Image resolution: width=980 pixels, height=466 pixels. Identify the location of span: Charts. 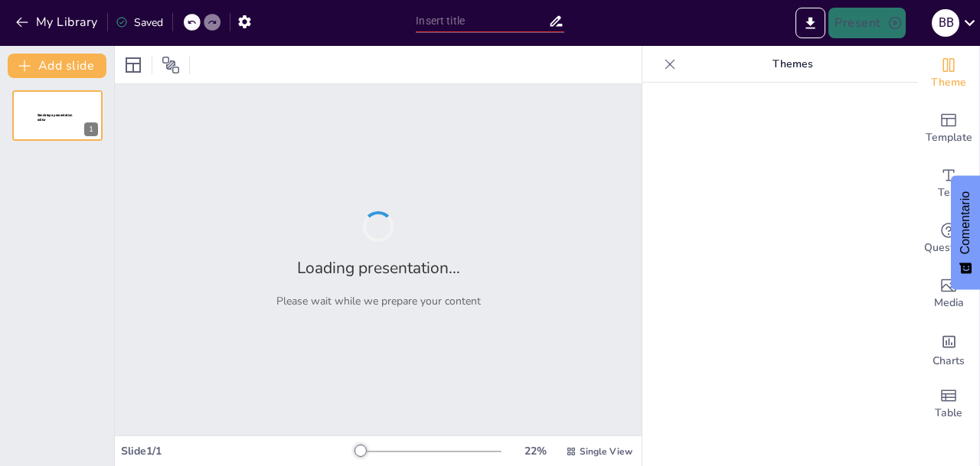
(949, 361).